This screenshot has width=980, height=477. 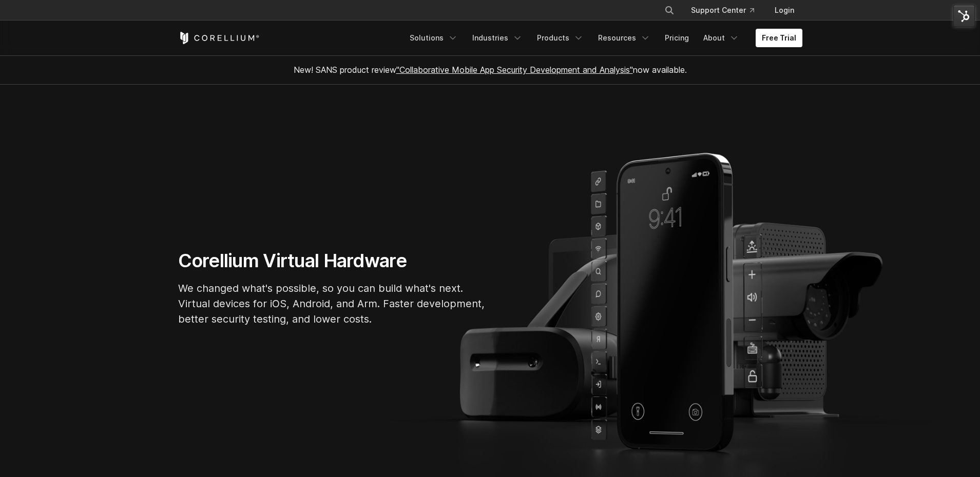 I want to click on a: About, so click(x=721, y=38).